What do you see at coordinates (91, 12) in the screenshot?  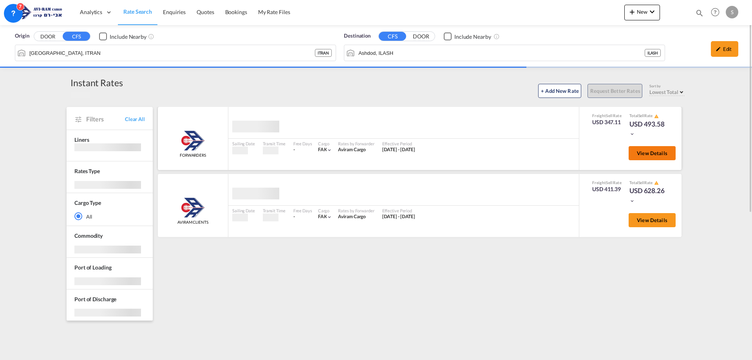 I see `span: Analytics` at bounding box center [91, 12].